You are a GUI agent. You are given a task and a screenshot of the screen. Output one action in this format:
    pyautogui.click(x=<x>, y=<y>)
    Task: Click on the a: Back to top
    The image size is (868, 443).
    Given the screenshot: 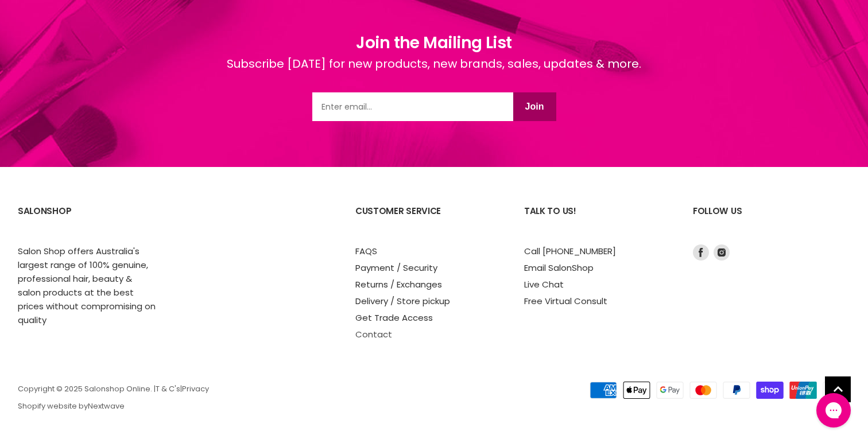 What is the action you would take?
    pyautogui.click(x=837, y=389)
    